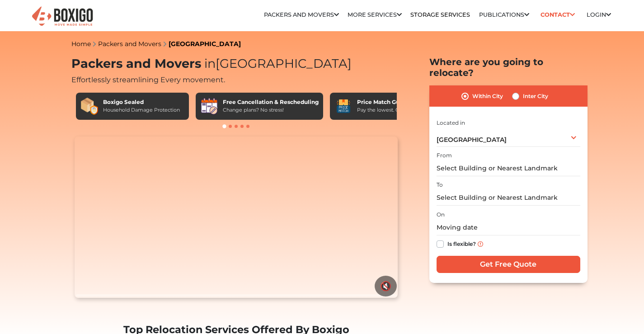 The height and width of the screenshot is (334, 644). What do you see at coordinates (480, 244) in the screenshot?
I see `img: info` at bounding box center [480, 244].